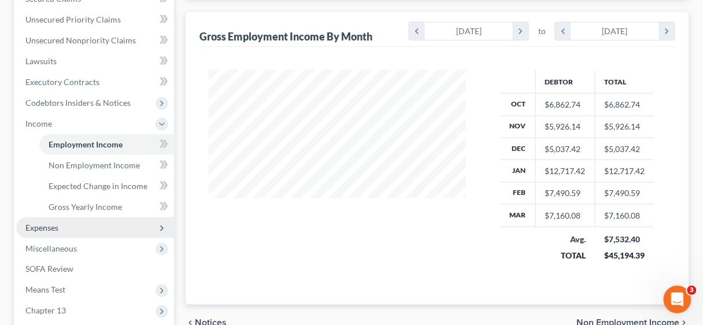  What do you see at coordinates (46, 311) in the screenshot?
I see `span: Chapter 13` at bounding box center [46, 311].